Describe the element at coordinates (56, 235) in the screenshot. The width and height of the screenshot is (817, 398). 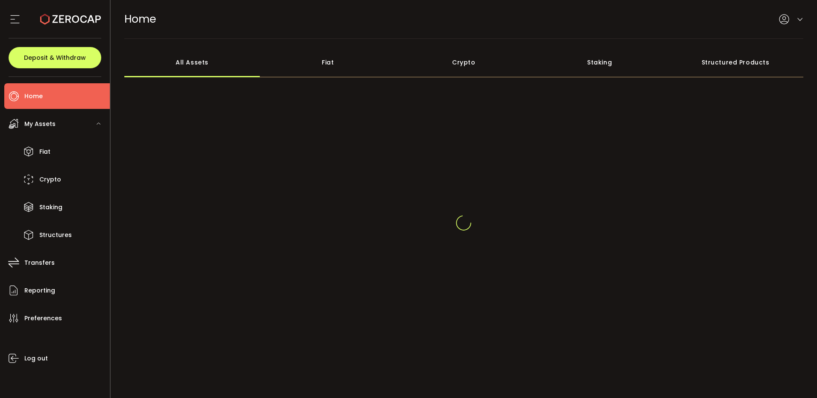
I see `span: Structures` at that location.